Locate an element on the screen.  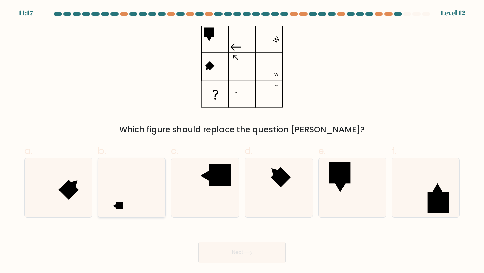
div: Level 12 is located at coordinates (452, 13).